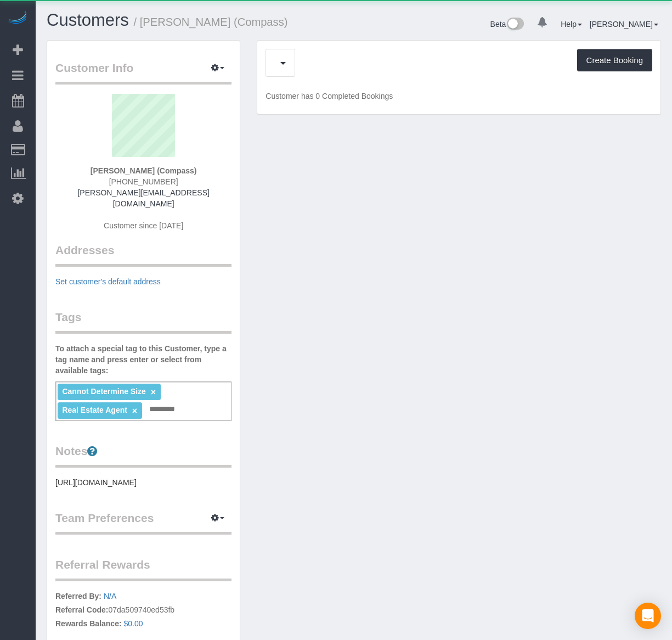 The image size is (672, 640). What do you see at coordinates (143, 360) in the screenshot?
I see `label: To attach a special tag to this Customer, type a tag name and press enter or select from availabl...` at bounding box center [143, 360].